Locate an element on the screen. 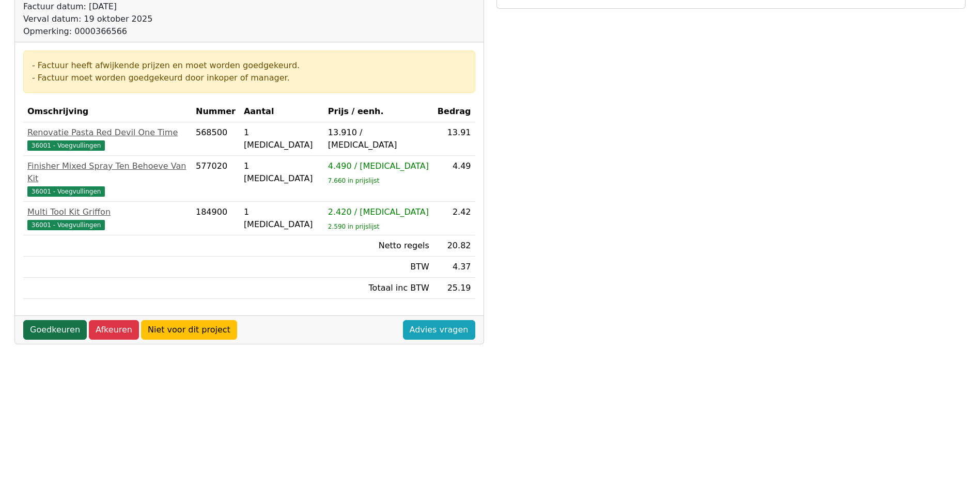 The height and width of the screenshot is (477, 980). th: Omschrijving is located at coordinates (108, 111).